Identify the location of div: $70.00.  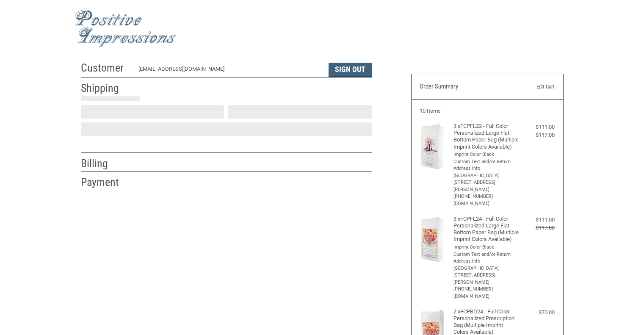
(538, 312).